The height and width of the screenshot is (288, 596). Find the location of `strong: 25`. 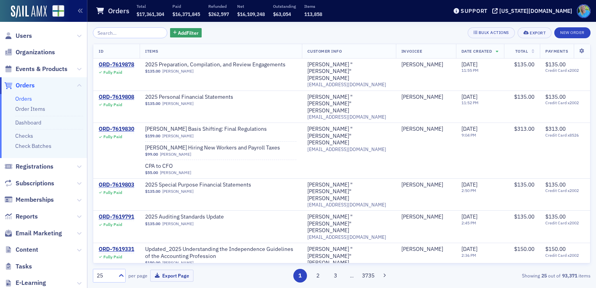

strong: 25 is located at coordinates (544, 276).